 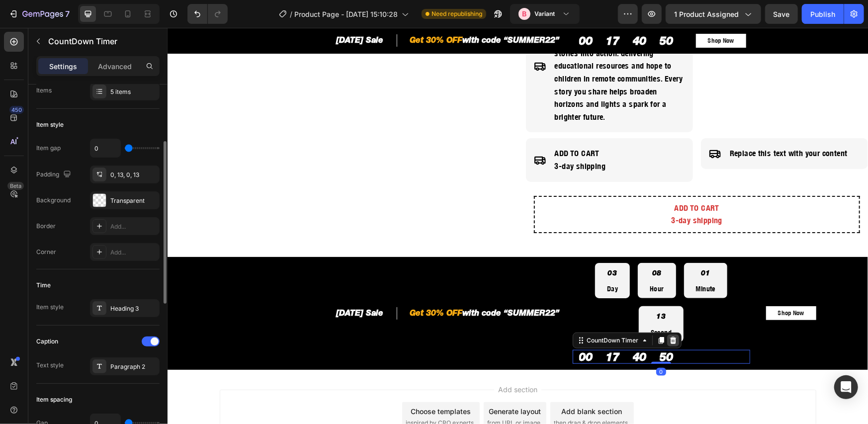 What do you see at coordinates (446, 313) in the screenshot?
I see `div: CountDown Timer` at bounding box center [446, 313].